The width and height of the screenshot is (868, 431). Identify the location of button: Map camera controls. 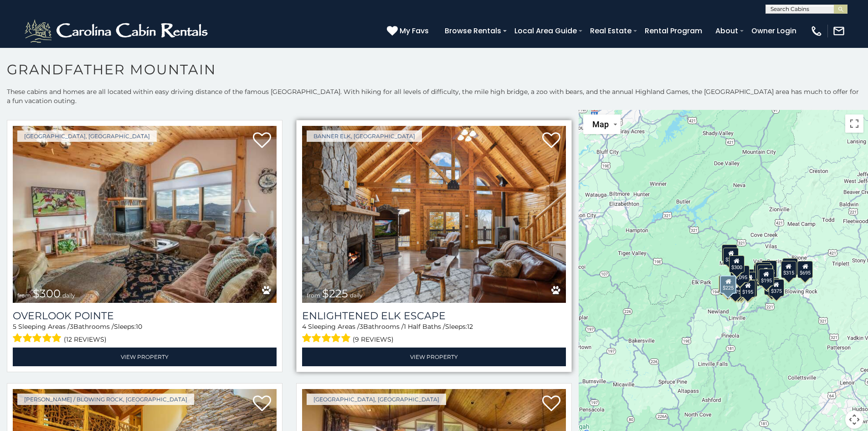
(855, 420).